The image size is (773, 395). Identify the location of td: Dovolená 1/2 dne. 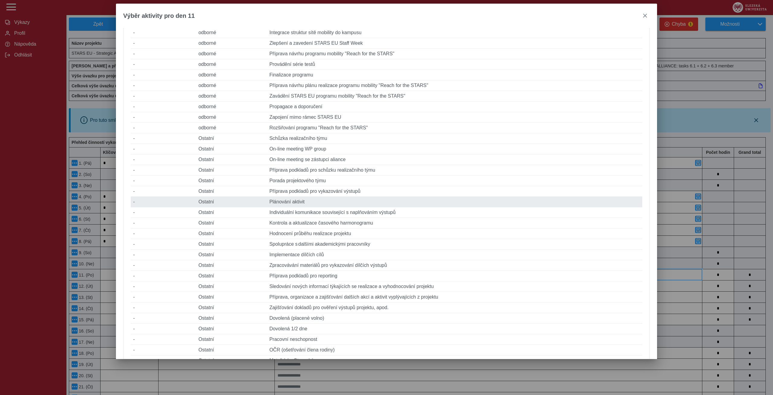
(454, 329).